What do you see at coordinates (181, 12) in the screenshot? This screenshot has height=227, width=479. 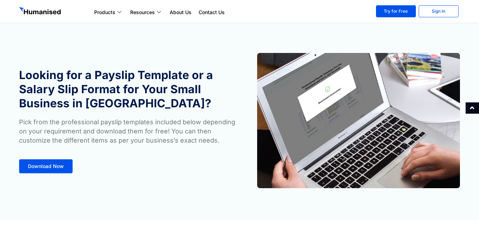 I see `a: About Us` at bounding box center [181, 12].